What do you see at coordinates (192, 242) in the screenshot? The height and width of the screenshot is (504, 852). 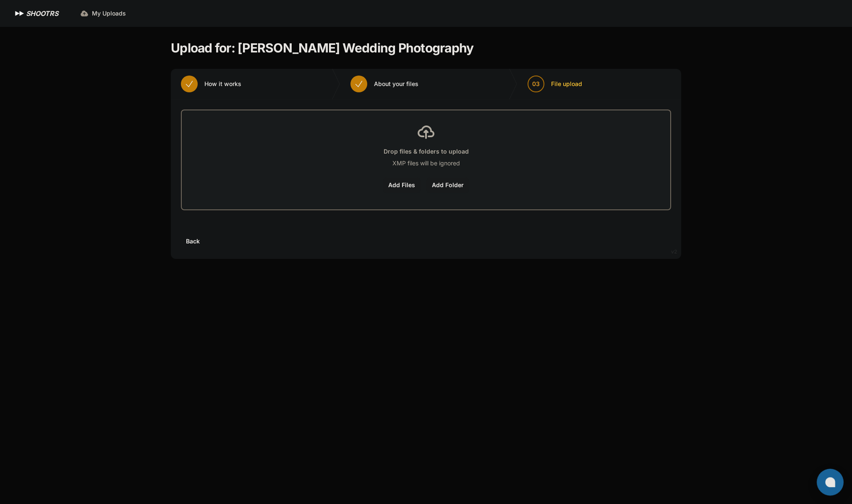 I see `button: Back` at bounding box center [192, 242].